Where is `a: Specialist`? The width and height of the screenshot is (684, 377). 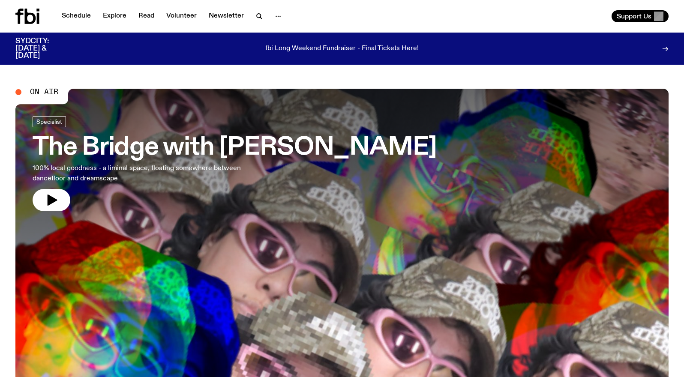 a: Specialist is located at coordinates (49, 122).